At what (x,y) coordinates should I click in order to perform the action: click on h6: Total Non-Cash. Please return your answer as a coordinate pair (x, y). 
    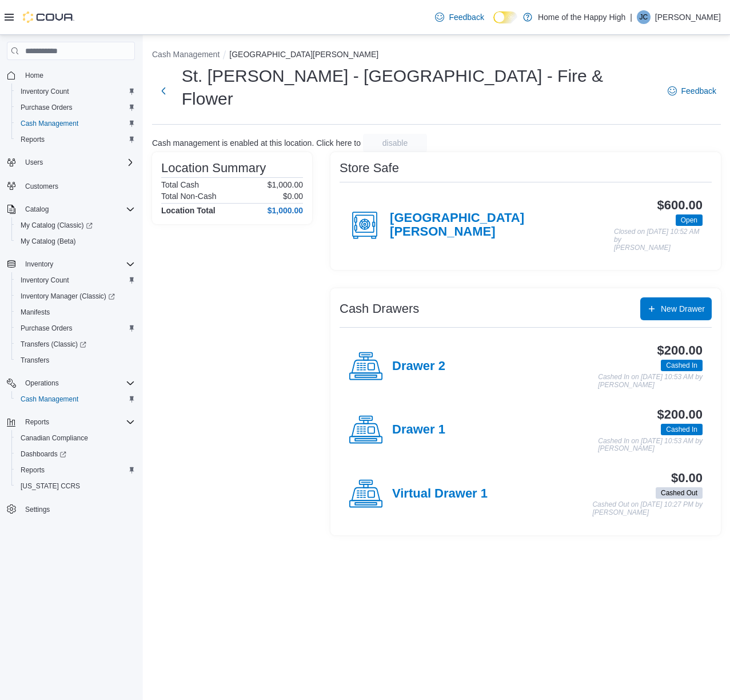
    Looking at the image, I should click on (188, 196).